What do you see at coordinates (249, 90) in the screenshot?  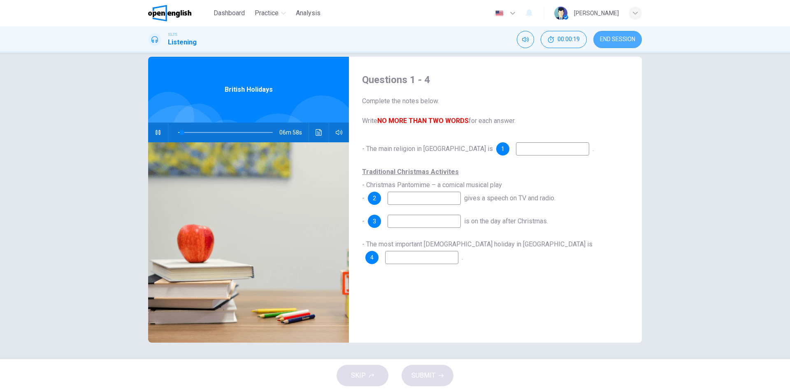 I see `span: British Holidays` at bounding box center [249, 90].